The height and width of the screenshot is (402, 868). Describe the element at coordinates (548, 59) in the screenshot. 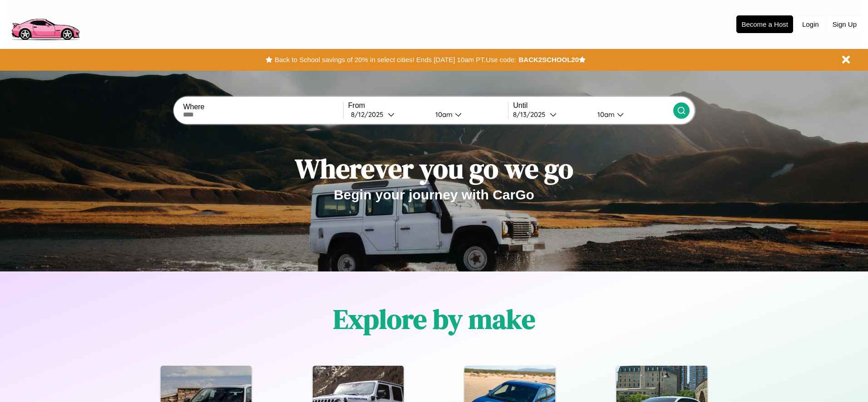

I see `b: BACK2SCHOOL20` at that location.